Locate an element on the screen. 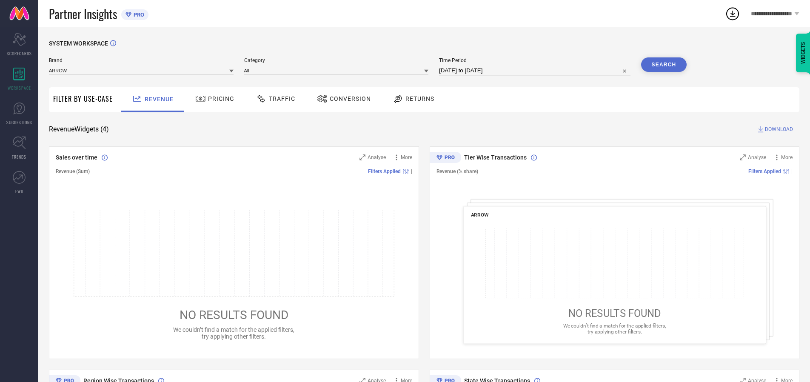 The width and height of the screenshot is (810, 382). span: Tier Wise Transactions is located at coordinates (495, 157).